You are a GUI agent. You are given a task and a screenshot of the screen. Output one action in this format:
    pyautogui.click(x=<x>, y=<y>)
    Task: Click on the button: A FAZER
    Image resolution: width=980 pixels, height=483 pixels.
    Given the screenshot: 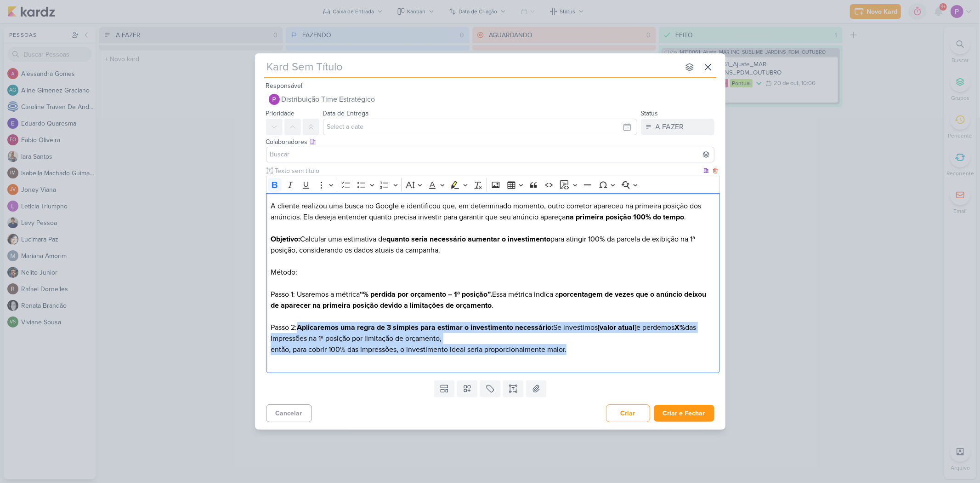 What is the action you would take?
    pyautogui.click(x=678, y=127)
    